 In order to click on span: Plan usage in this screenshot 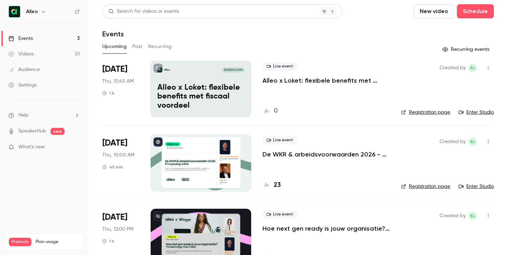, I will do `click(58, 242)`.